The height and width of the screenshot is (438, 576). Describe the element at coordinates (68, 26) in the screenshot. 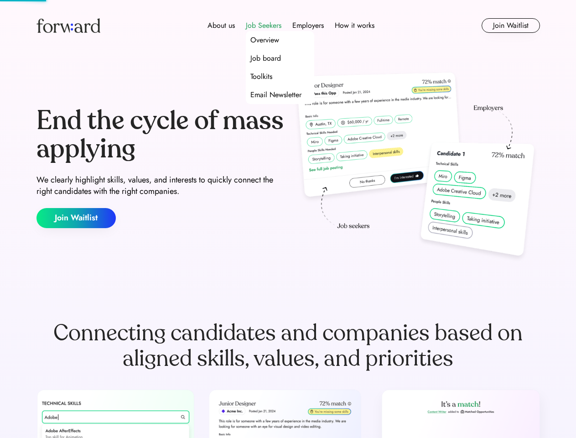

I see `img: Forward logo` at that location.